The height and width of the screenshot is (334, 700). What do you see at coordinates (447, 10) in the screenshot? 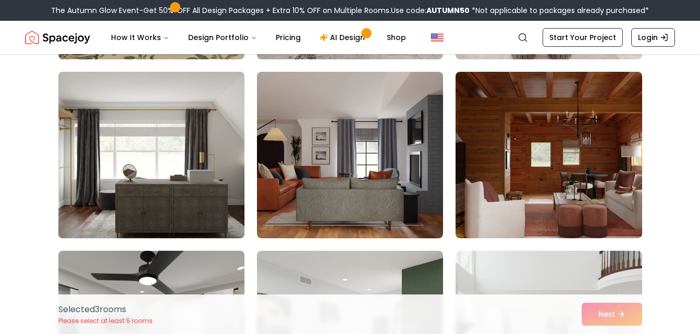
I see `b: AUTUMN50` at bounding box center [447, 10].